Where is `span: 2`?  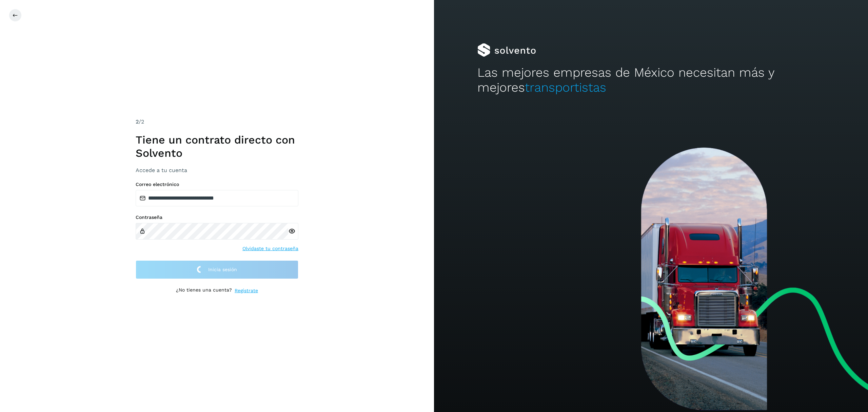 span: 2 is located at coordinates (137, 121).